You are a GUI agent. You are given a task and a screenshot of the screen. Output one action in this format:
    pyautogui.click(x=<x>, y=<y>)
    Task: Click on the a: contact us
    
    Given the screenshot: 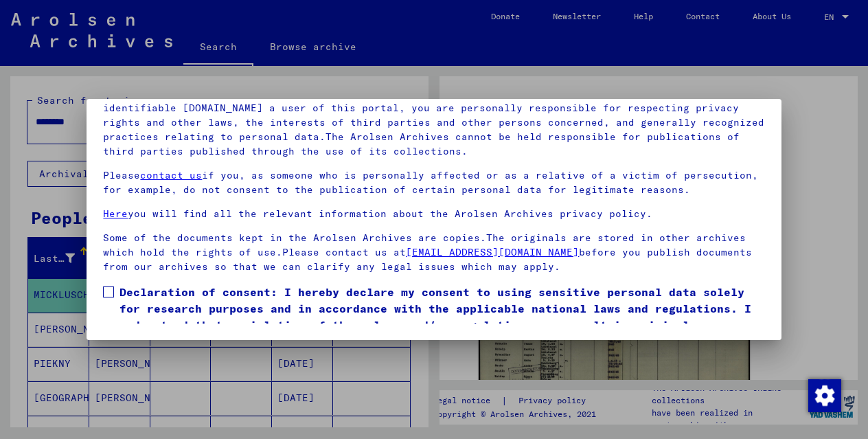 What is the action you would take?
    pyautogui.click(x=171, y=175)
    